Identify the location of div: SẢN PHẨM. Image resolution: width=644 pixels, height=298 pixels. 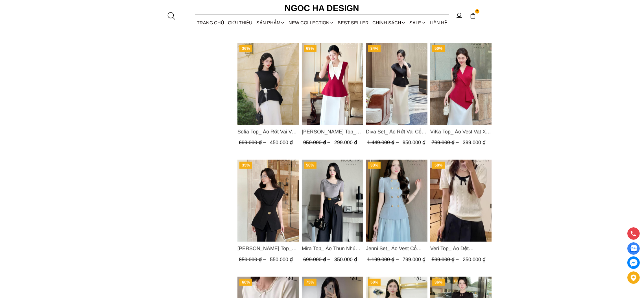
(271, 23).